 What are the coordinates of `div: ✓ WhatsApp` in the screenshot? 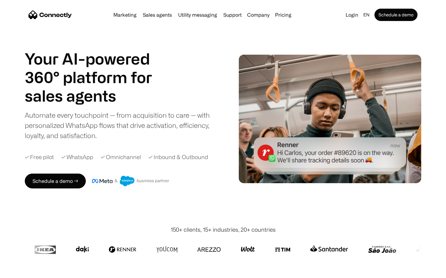 It's located at (77, 157).